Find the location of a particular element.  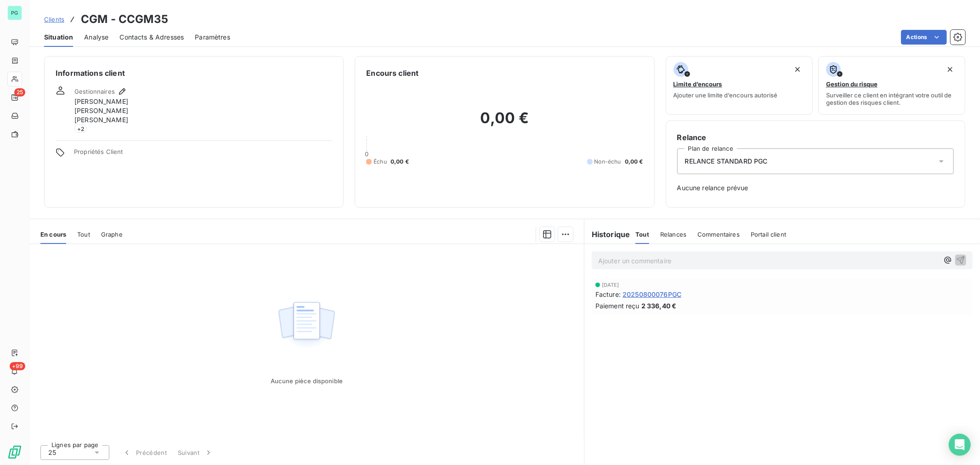

span: Facture : is located at coordinates (608, 294).